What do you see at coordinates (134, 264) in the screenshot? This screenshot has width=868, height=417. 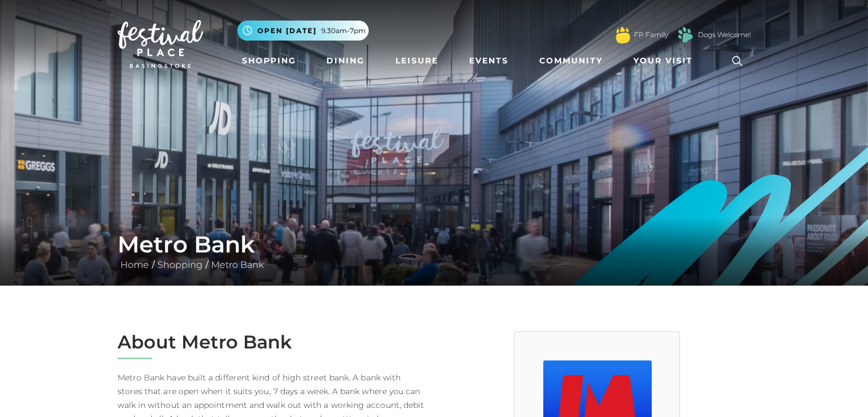 I see `a: Home` at bounding box center [134, 264].